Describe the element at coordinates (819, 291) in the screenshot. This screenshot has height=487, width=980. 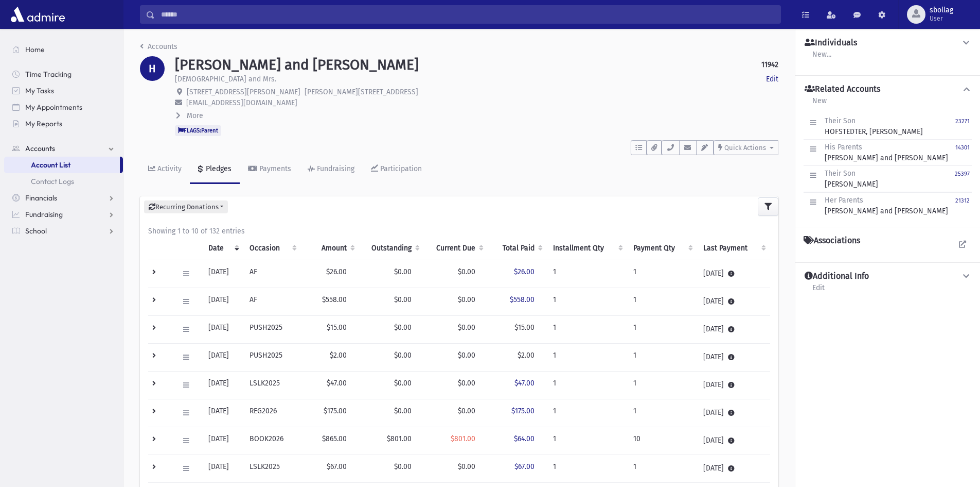
I see `a: Edit` at that location.